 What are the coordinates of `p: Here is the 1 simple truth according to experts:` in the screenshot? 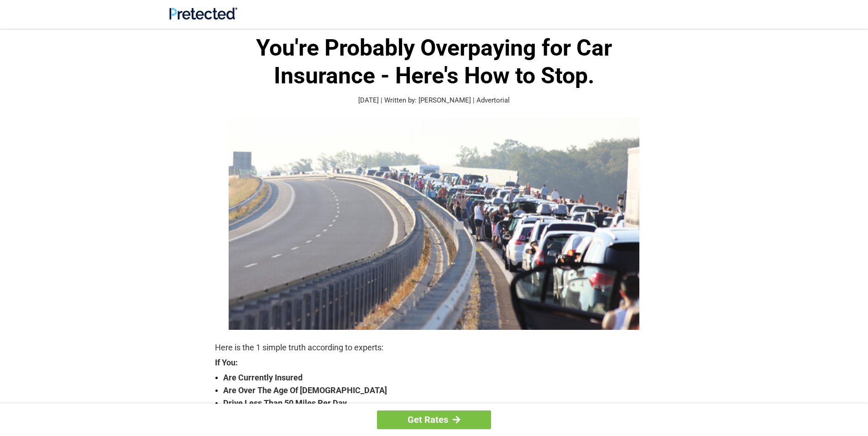 It's located at (434, 348).